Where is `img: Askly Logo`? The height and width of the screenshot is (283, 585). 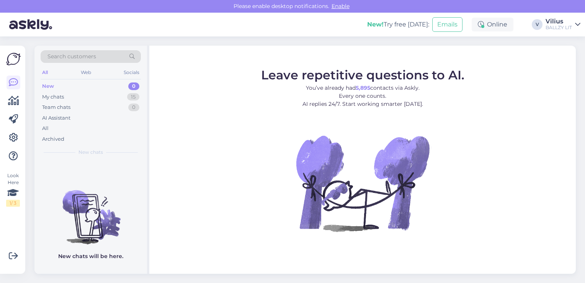
img: Askly Logo is located at coordinates (13, 59).